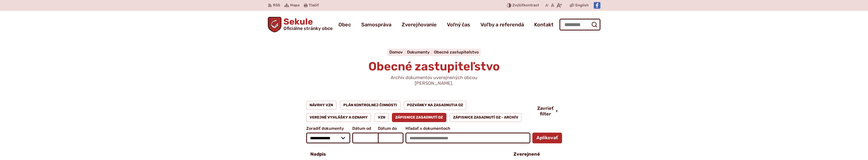 The image size is (868, 160). What do you see at coordinates (370, 105) in the screenshot?
I see `a: Plán kontrolnej činnosti` at bounding box center [370, 105].